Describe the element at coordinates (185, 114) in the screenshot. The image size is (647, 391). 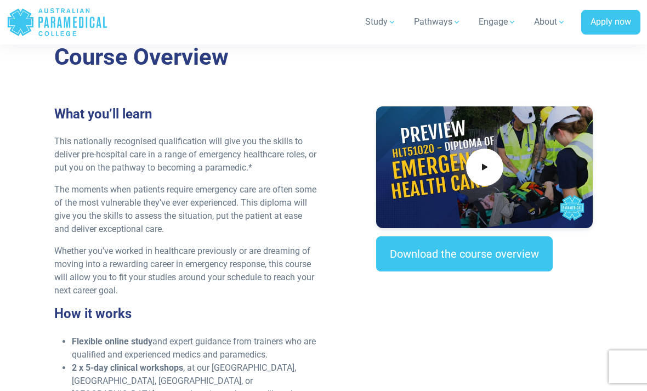
I see `h3: What you’ll learn` at that location.